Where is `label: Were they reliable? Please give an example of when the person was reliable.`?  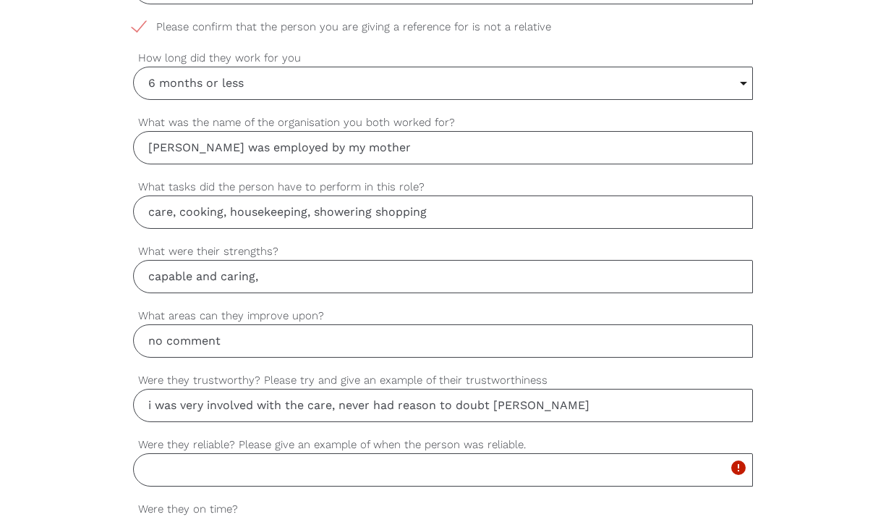 label: Were they reliable? Please give an example of when the person was reliable. is located at coordinates (443, 444).